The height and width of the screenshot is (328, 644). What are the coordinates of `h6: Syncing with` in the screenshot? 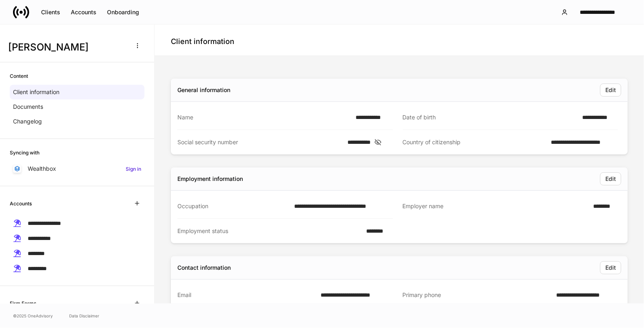 It's located at (25, 152).